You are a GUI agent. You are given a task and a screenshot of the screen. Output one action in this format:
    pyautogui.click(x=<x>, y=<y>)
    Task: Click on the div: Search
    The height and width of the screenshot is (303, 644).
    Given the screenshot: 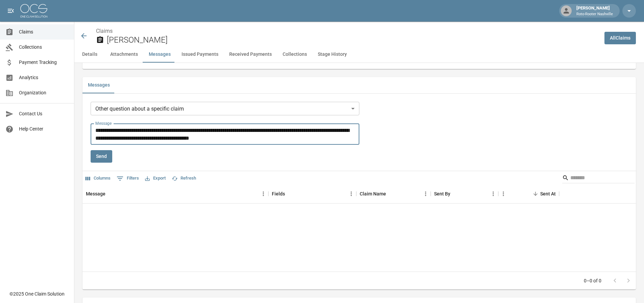 What is the action you would take?
    pyautogui.click(x=598, y=179)
    